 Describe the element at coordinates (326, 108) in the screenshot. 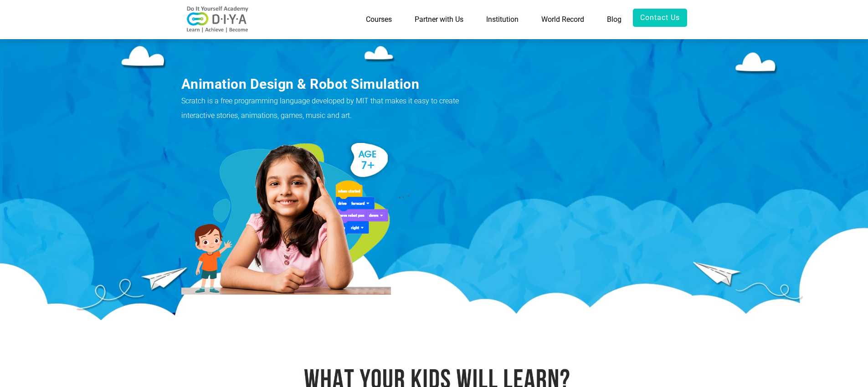

I see `div: Scratch is a free programming language developed by MIT that makes it easy to create interactive ...` at that location.